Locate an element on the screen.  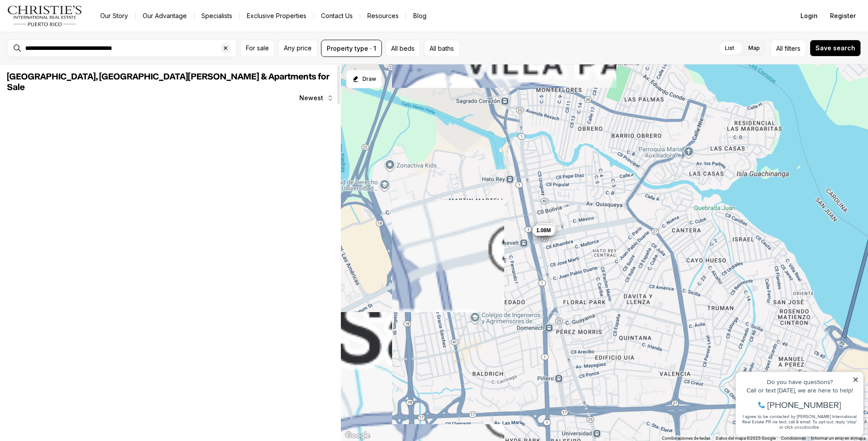
button: Register is located at coordinates (843, 16).